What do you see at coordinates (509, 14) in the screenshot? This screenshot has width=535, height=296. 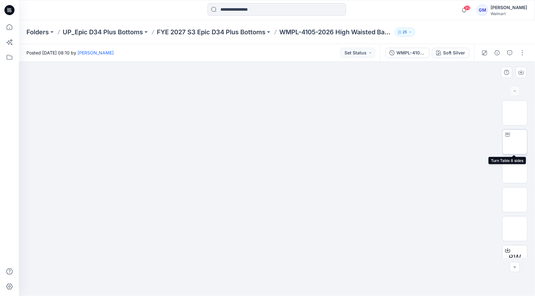 I see `div: Walmart` at bounding box center [509, 14].